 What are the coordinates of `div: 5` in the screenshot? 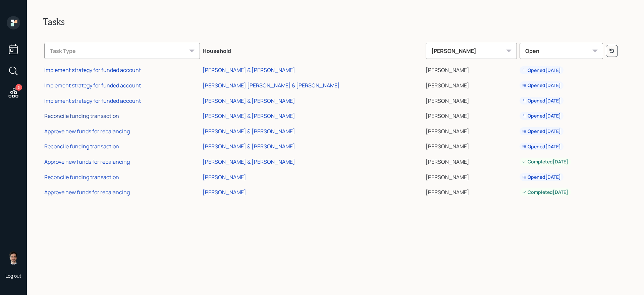 It's located at (19, 87).